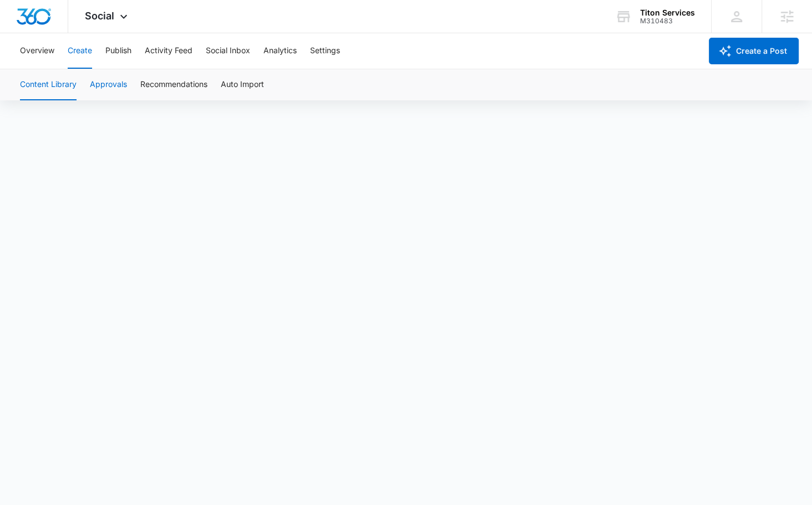 The image size is (812, 505). What do you see at coordinates (35, 68) in the screenshot?
I see `img: tab_domain_overview_orange.svg` at bounding box center [35, 68].